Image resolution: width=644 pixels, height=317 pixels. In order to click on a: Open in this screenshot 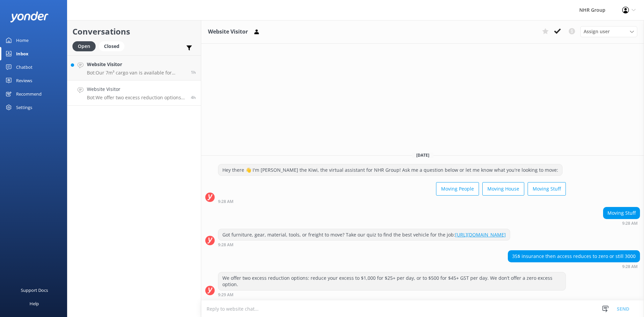, I will do `click(86, 46)`.